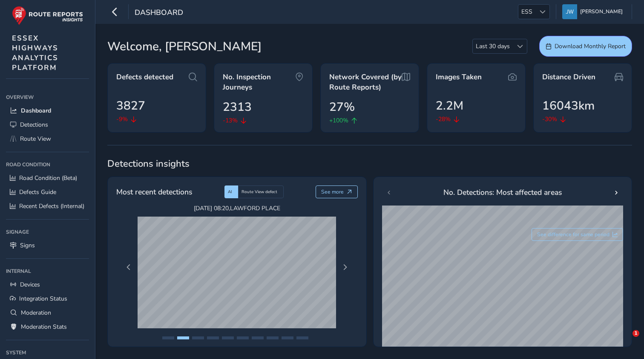 Image resolution: width=644 pixels, height=359 pixels. I want to click on button: Page 2, so click(183, 337).